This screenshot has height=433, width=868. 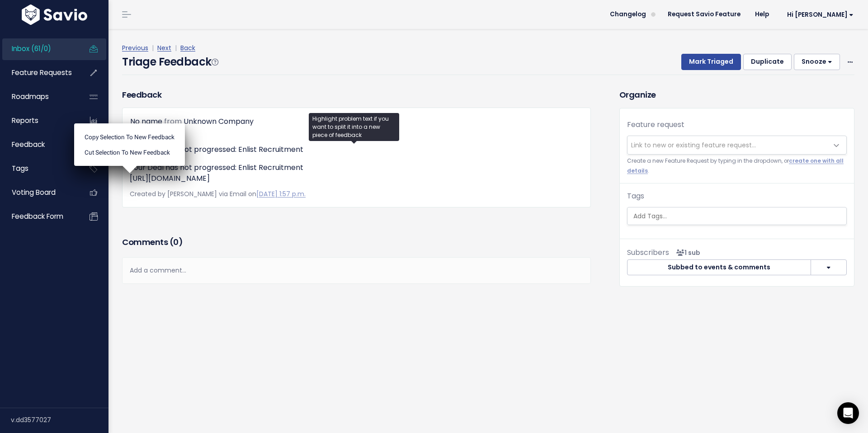 What do you see at coordinates (28, 144) in the screenshot?
I see `span: Feedback` at bounding box center [28, 144].